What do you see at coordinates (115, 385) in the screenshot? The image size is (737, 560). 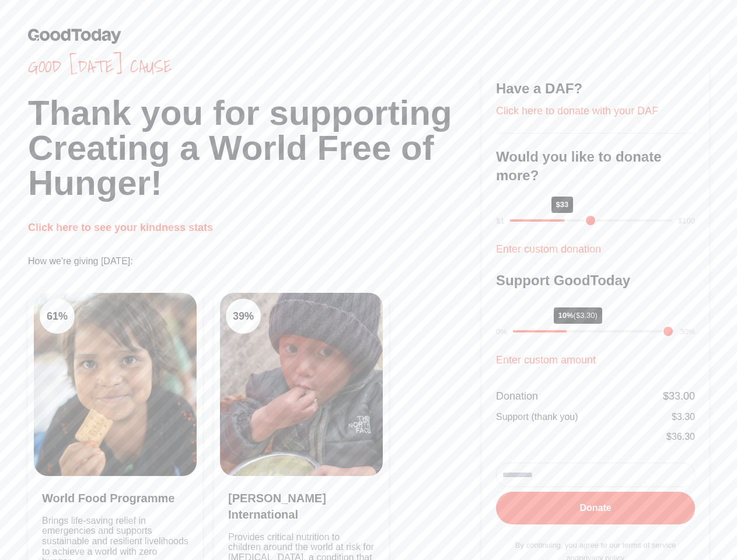 I see `img: Clean Air Task Force` at bounding box center [115, 385].